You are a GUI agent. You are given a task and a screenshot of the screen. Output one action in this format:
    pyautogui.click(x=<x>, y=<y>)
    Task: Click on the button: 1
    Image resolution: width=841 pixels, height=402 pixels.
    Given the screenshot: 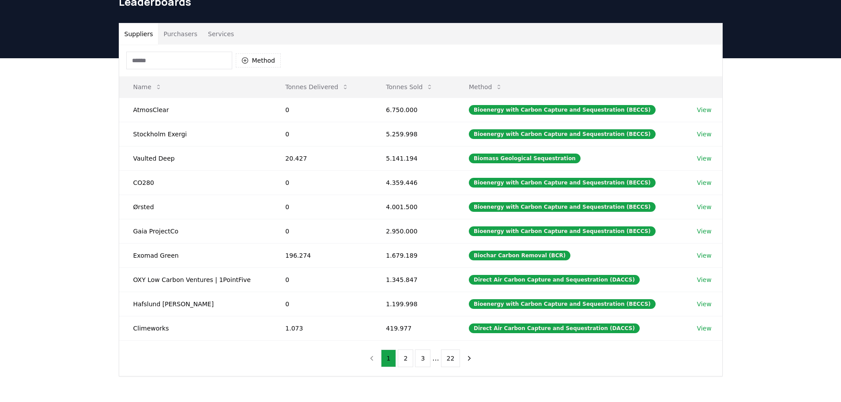 What is the action you would take?
    pyautogui.click(x=388, y=358)
    